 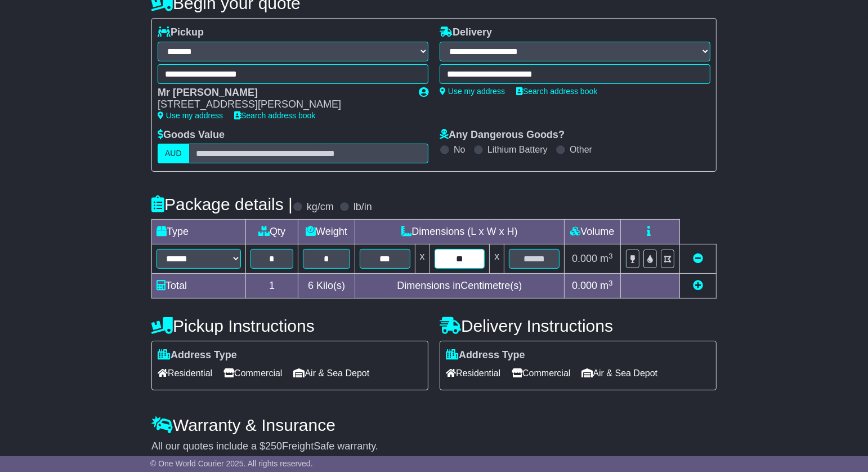 What do you see at coordinates (290, 326) in the screenshot?
I see `h4: Pickup Instructions` at bounding box center [290, 326].